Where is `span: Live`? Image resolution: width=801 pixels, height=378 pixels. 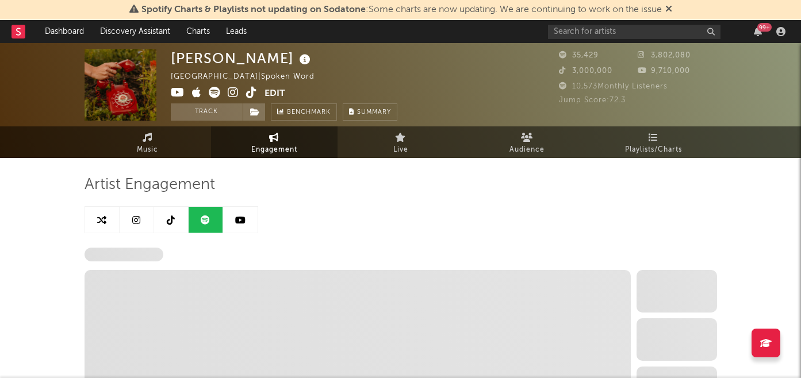 span: Live is located at coordinates (401, 150).